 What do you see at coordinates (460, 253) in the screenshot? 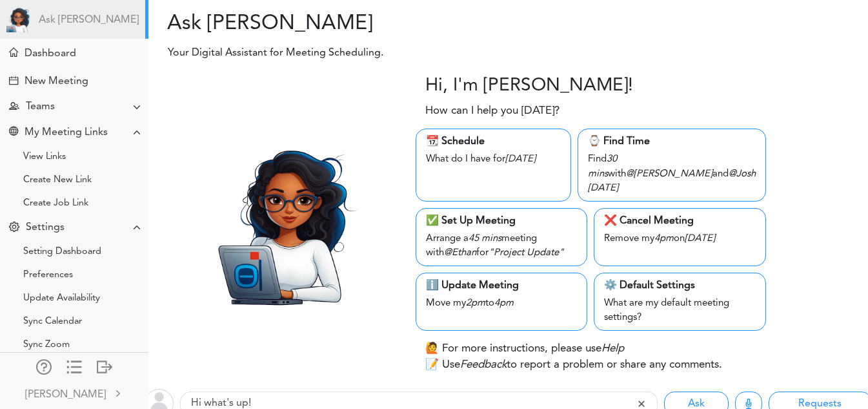
I see `i: @Ethan` at bounding box center [460, 253].